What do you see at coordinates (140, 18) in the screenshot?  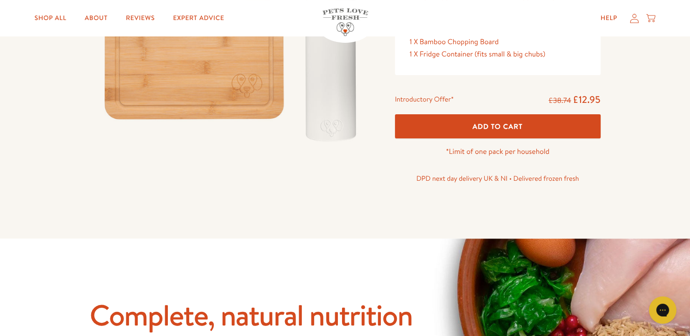 I see `a: Reviews` at bounding box center [140, 18].